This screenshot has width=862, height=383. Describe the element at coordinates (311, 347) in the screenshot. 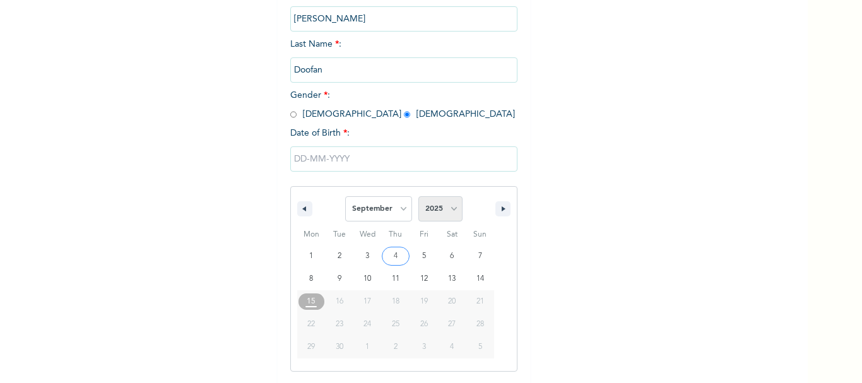

I see `button: 29` at that location.